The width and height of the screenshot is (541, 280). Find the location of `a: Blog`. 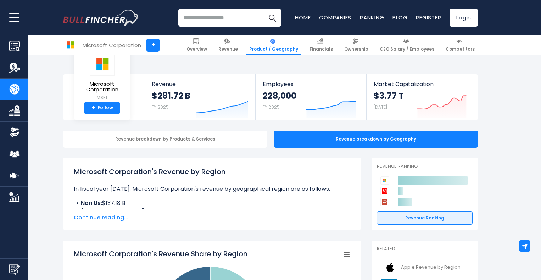

a: Blog is located at coordinates (400, 17).